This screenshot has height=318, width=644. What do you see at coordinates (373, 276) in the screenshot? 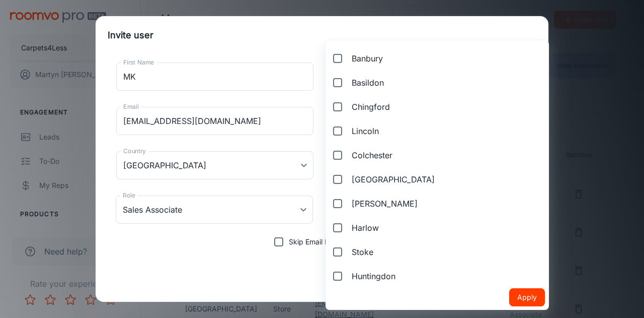
I see `span: Huntingdon` at bounding box center [373, 276].